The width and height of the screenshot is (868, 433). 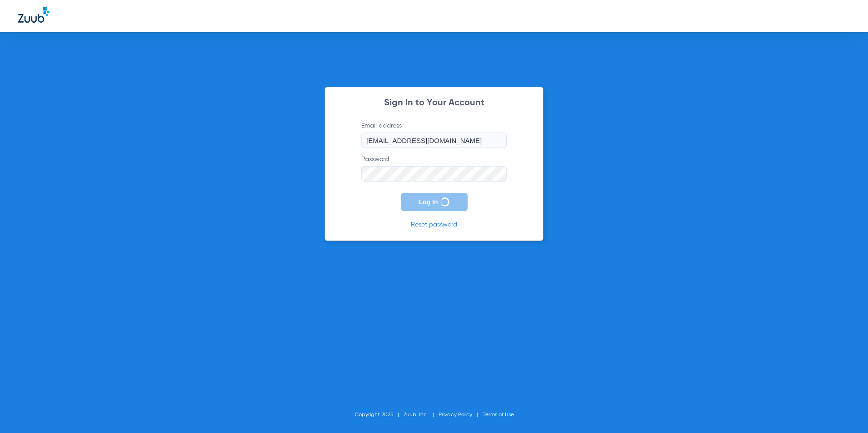 What do you see at coordinates (421, 415) in the screenshot?
I see `li: Zuub, Inc.` at bounding box center [421, 415].